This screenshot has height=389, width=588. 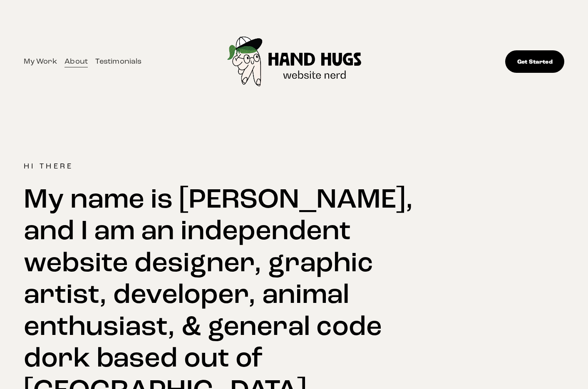 What do you see at coordinates (294, 61) in the screenshot?
I see `a: Hand Hugs Design | Independent Shopify Expert in Boulder, CO` at bounding box center [294, 61].